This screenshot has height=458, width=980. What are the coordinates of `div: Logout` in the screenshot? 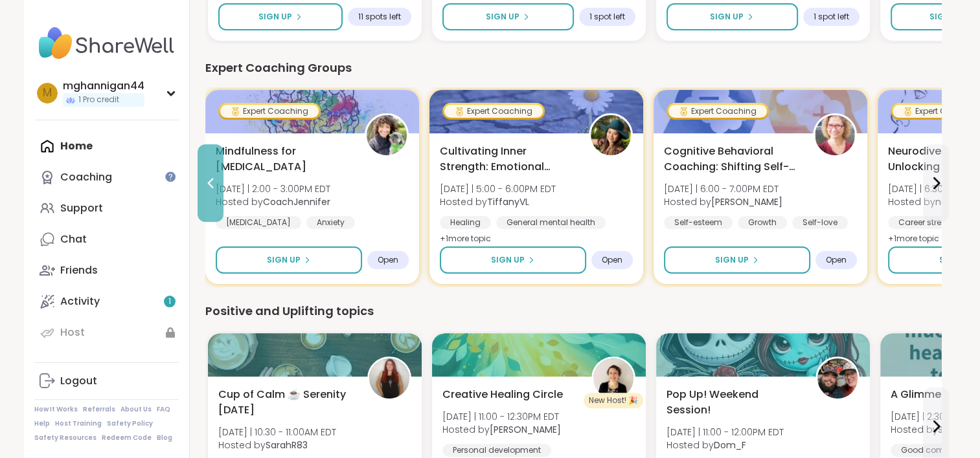 It's located at (78, 382).